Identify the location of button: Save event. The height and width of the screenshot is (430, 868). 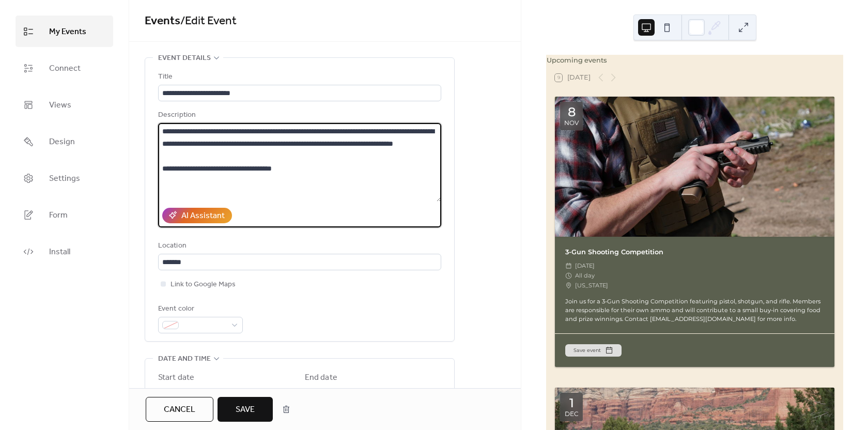
(594, 350).